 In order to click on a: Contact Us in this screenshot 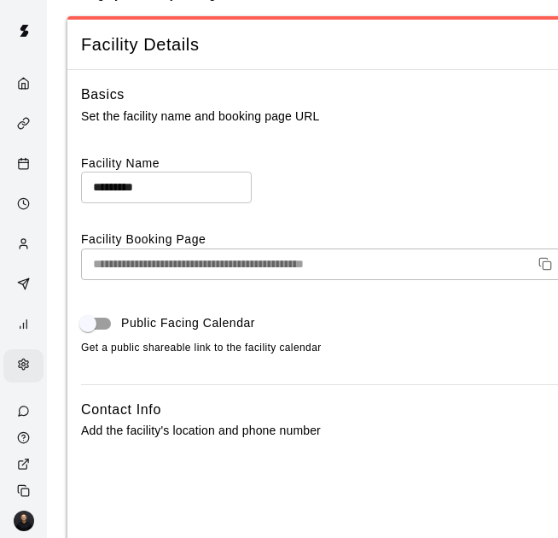, I will do `click(25, 411)`.